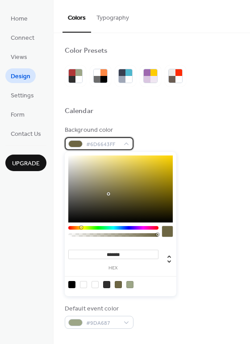 The height and width of the screenshot is (344, 250). I want to click on label: hex, so click(113, 268).